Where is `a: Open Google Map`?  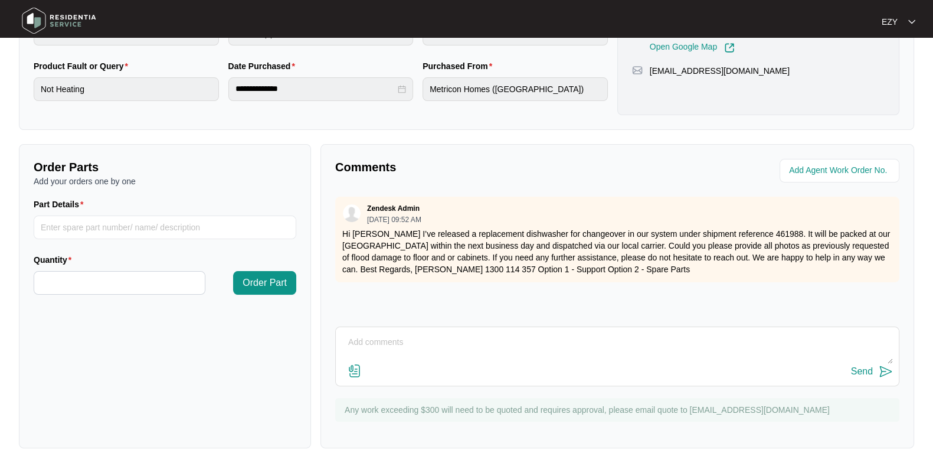 a: Open Google Map is located at coordinates (692, 48).